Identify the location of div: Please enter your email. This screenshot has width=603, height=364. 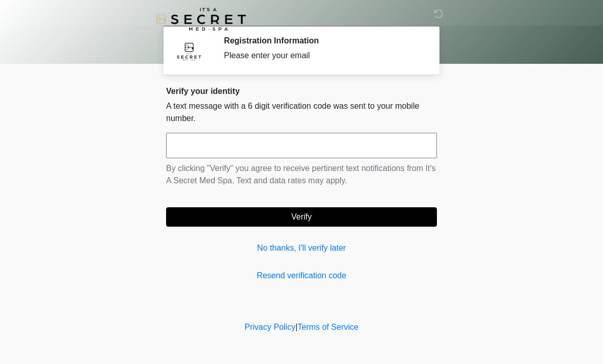
(323, 56).